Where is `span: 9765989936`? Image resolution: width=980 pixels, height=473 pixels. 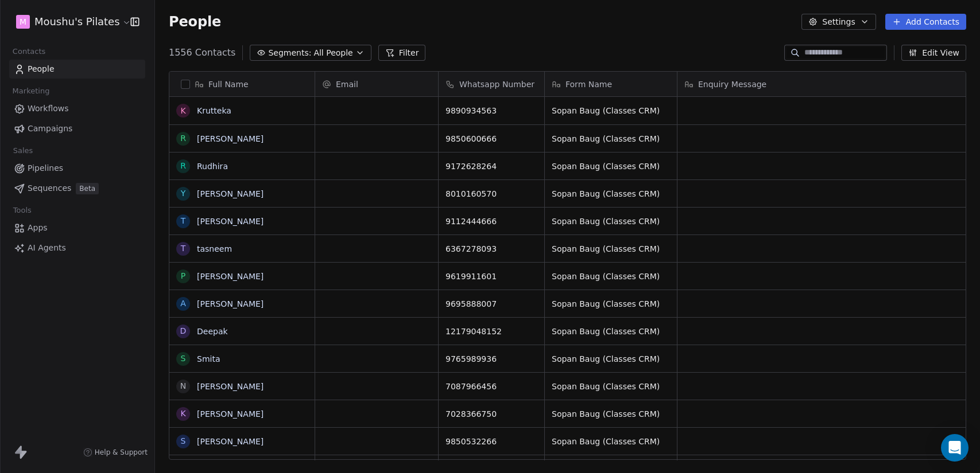 span: 9765989936 is located at coordinates (491, 359).